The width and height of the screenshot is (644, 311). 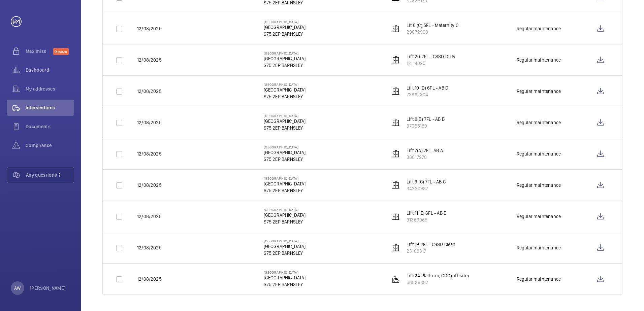 What do you see at coordinates (432, 32) in the screenshot?
I see `p: 29072968` at bounding box center [432, 32].